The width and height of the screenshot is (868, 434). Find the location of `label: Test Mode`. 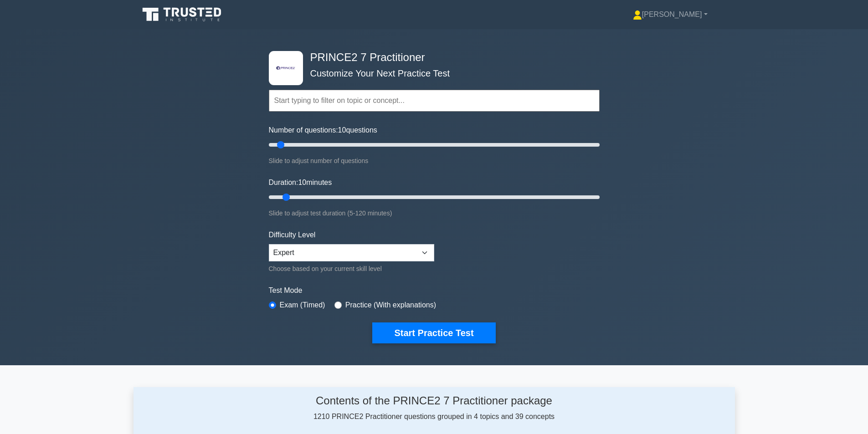

label: Test Mode is located at coordinates (434, 290).